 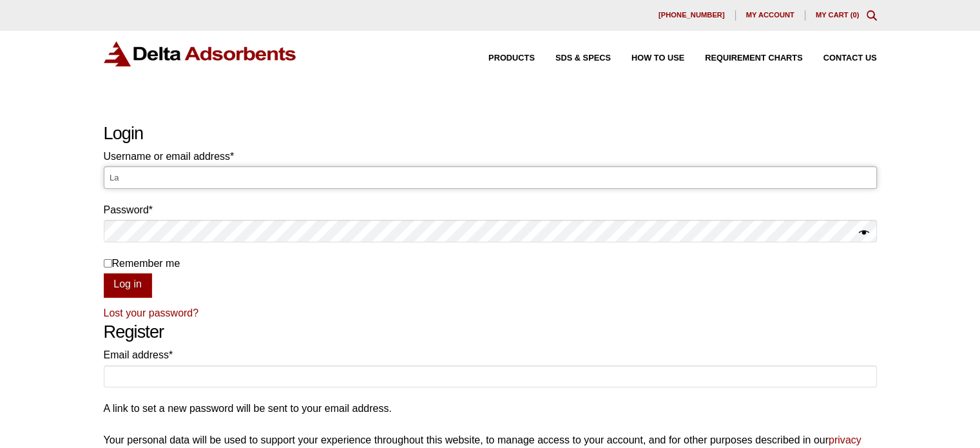 What do you see at coordinates (743, 58) in the screenshot?
I see `a: Requirement Charts` at bounding box center [743, 58].